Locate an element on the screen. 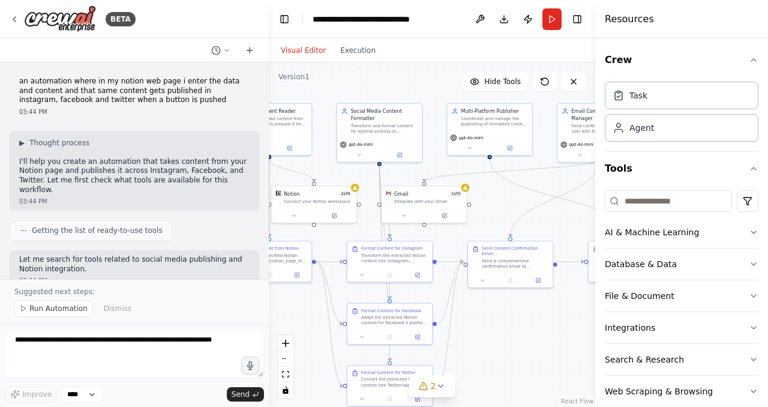 The width and height of the screenshot is (768, 407). div: Integrate with your Gmail is located at coordinates (428, 201).